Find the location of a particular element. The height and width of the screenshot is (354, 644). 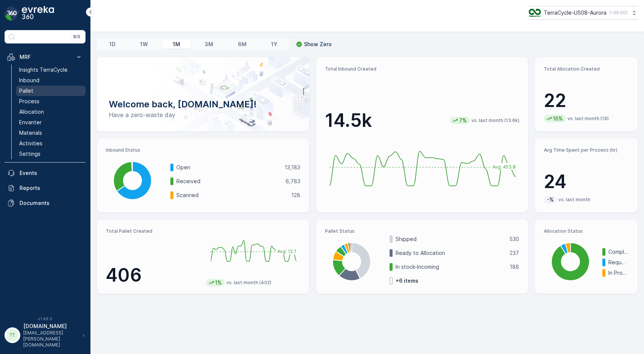

img: image_ci7OI47.png is located at coordinates (535, 13).